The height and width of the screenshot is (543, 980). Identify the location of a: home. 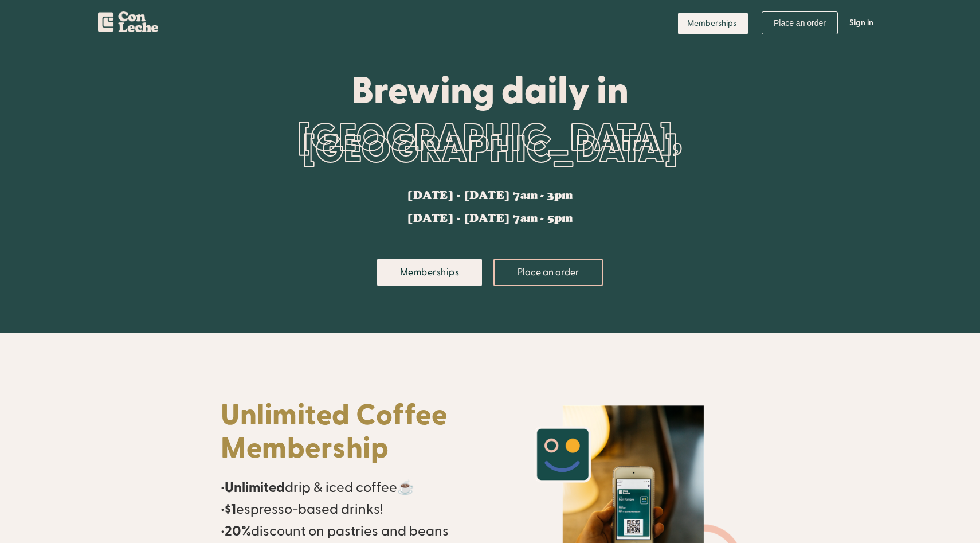
(128, 21).